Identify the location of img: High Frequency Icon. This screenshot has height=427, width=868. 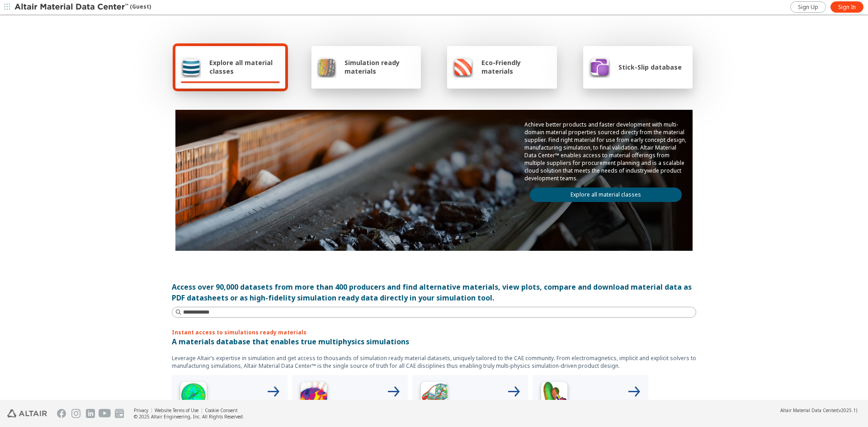
(193, 397).